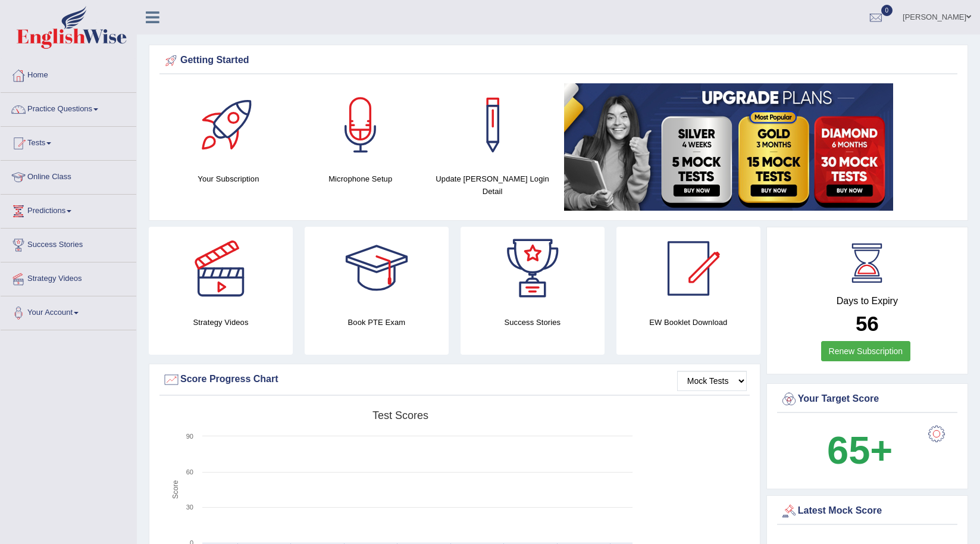  Describe the element at coordinates (228, 178) in the screenshot. I see `h4: Your Subscription` at that location.